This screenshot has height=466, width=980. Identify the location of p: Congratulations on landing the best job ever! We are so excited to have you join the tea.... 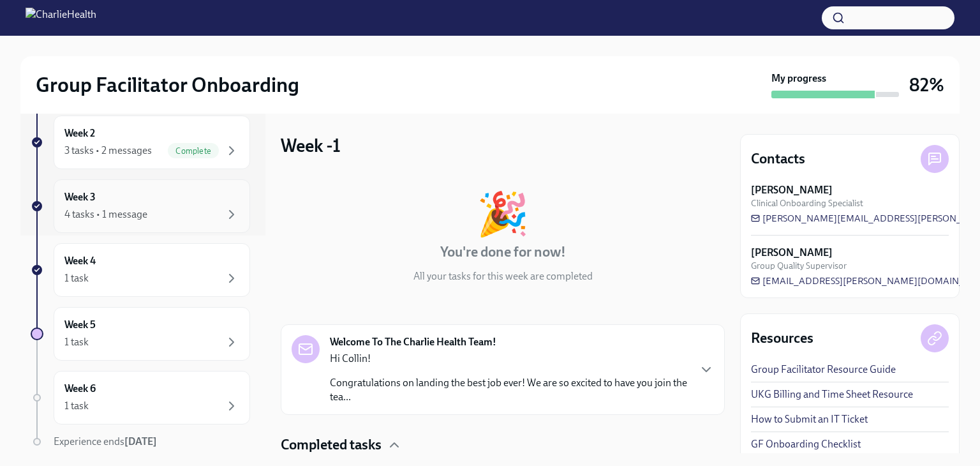
(510, 390).